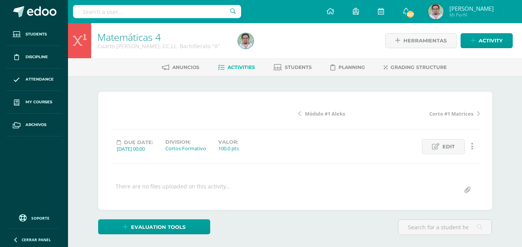 This screenshot has height=247, width=522. I want to click on a: Herramientas, so click(420, 41).